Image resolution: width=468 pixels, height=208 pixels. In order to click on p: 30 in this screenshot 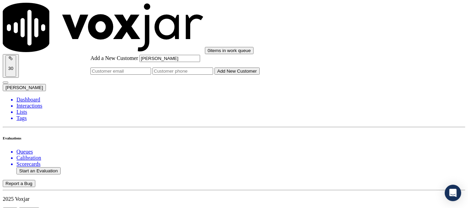, I will do `click(11, 68)`.